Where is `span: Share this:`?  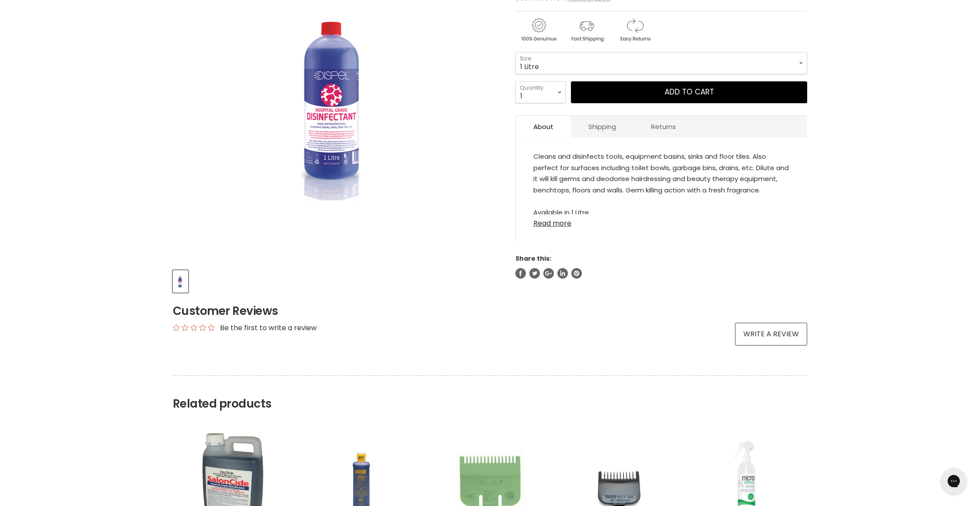
span: Share this: is located at coordinates (534, 258).